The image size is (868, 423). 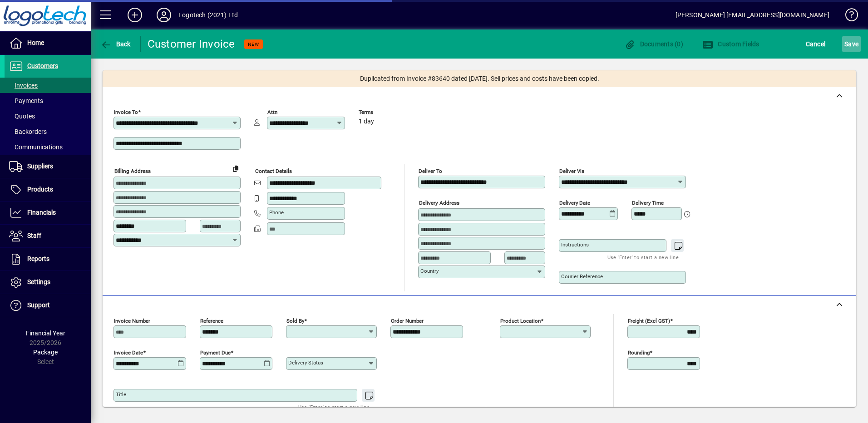 I want to click on a: Suppliers, so click(x=48, y=167).